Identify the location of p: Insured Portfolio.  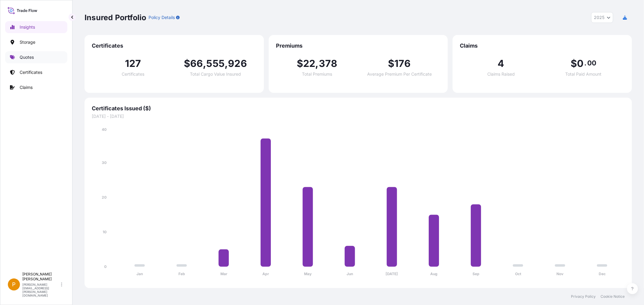
(115, 18).